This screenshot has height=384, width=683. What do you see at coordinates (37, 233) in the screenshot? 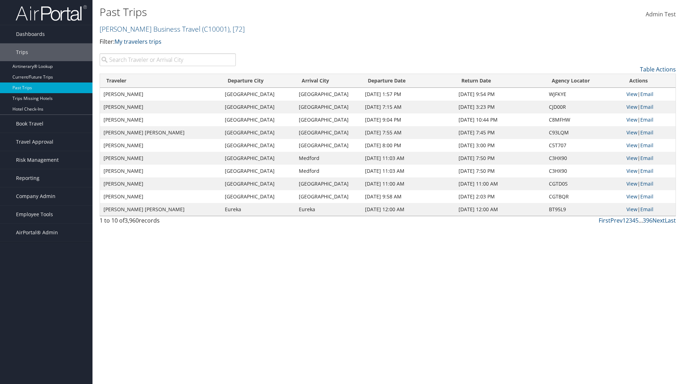
I see `span: AirPortal® Admin` at bounding box center [37, 233].